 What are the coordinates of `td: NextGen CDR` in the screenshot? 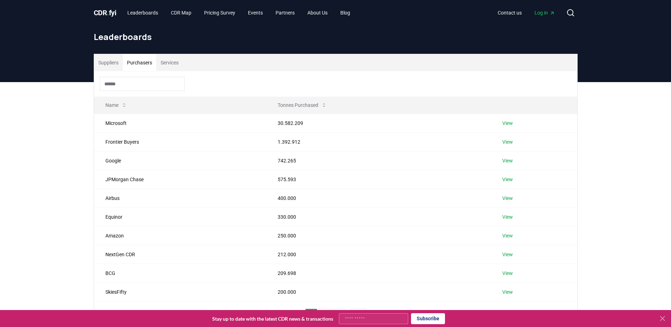 It's located at (180, 254).